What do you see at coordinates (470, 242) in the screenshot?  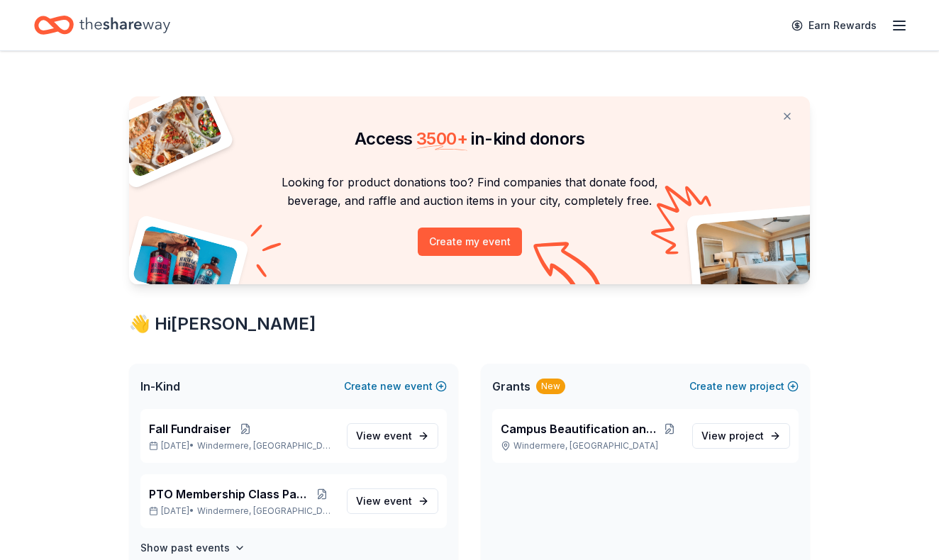 I see `button: Create my event` at bounding box center [470, 242].